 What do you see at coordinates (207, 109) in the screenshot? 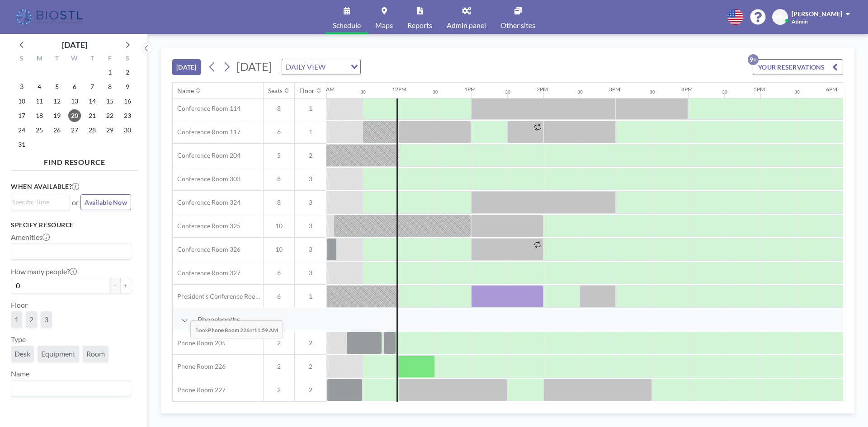
I see `span: Conference Room 114` at bounding box center [207, 109].